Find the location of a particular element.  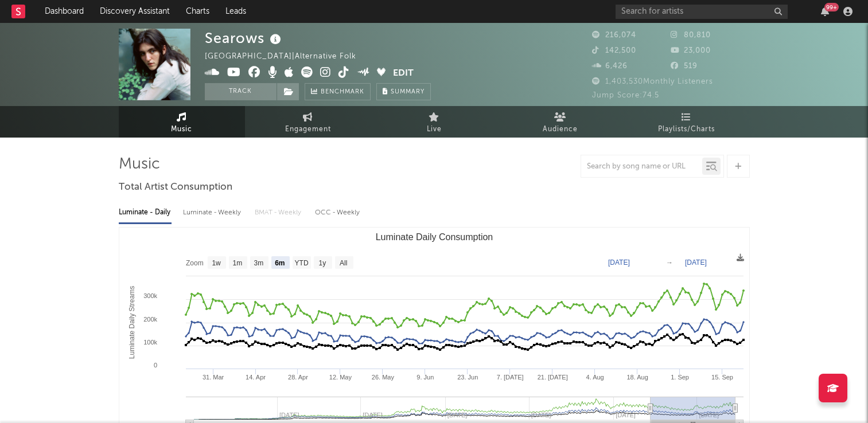

text: 300k is located at coordinates (150, 296).